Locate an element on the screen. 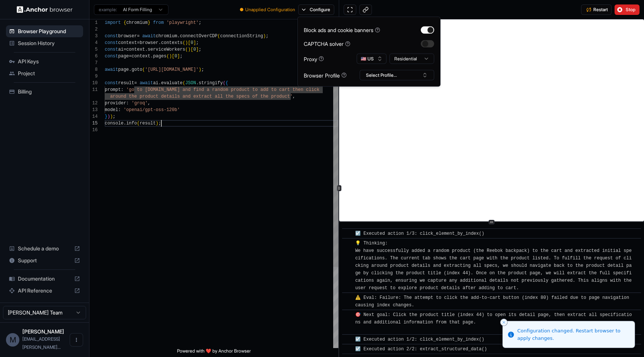  span: chromium is located at coordinates (167, 36).